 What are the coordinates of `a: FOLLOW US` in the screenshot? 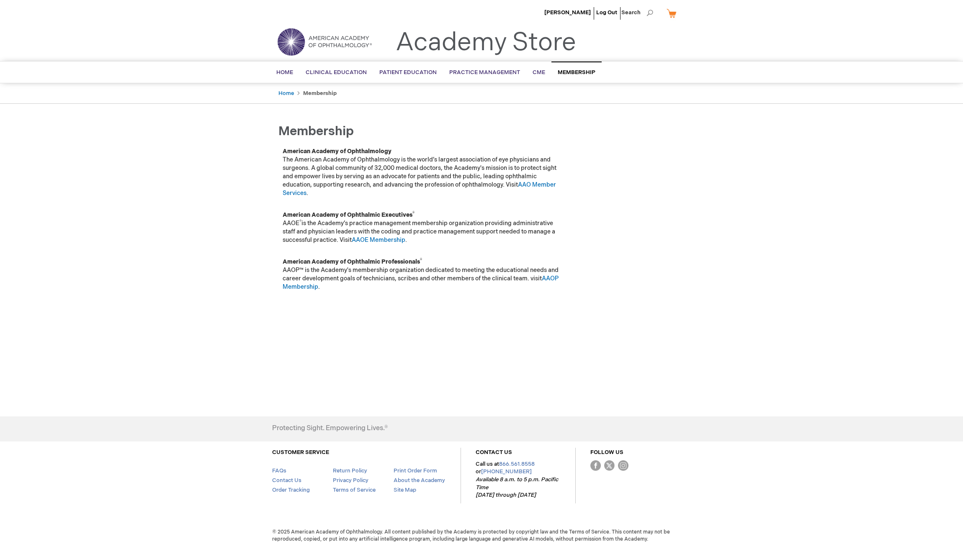 It's located at (607, 453).